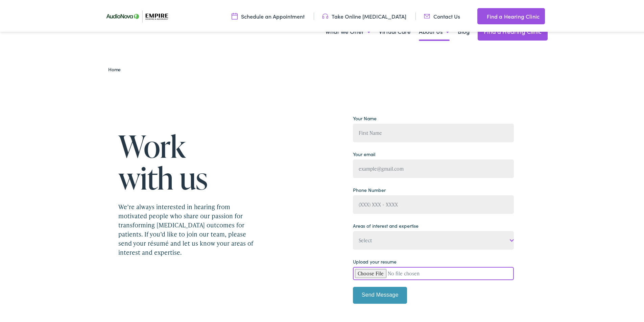 The width and height of the screenshot is (644, 322). What do you see at coordinates (364, 153) in the screenshot?
I see `label: Your email` at bounding box center [364, 153].